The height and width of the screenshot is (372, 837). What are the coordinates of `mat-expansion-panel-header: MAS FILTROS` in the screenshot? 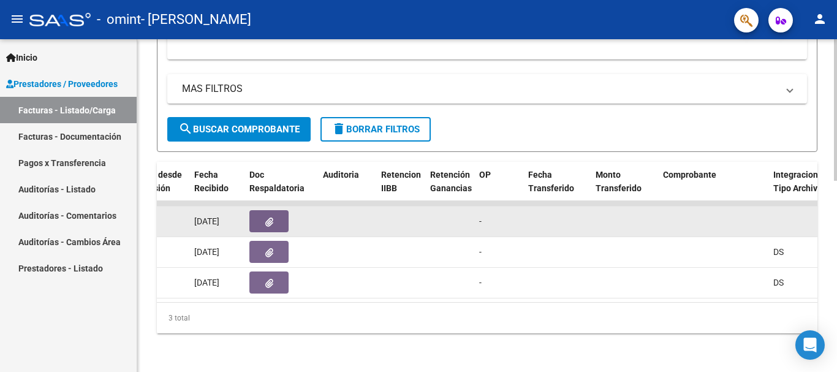 It's located at (487, 89).